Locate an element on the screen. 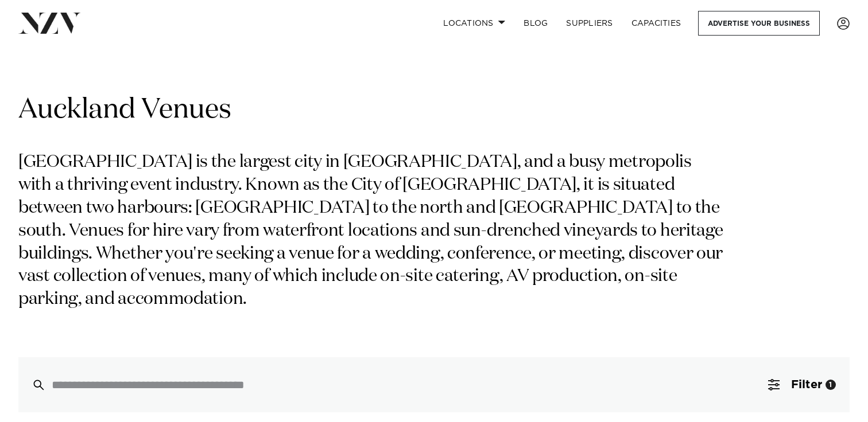  img: nzv-logo.png is located at coordinates (49, 23).